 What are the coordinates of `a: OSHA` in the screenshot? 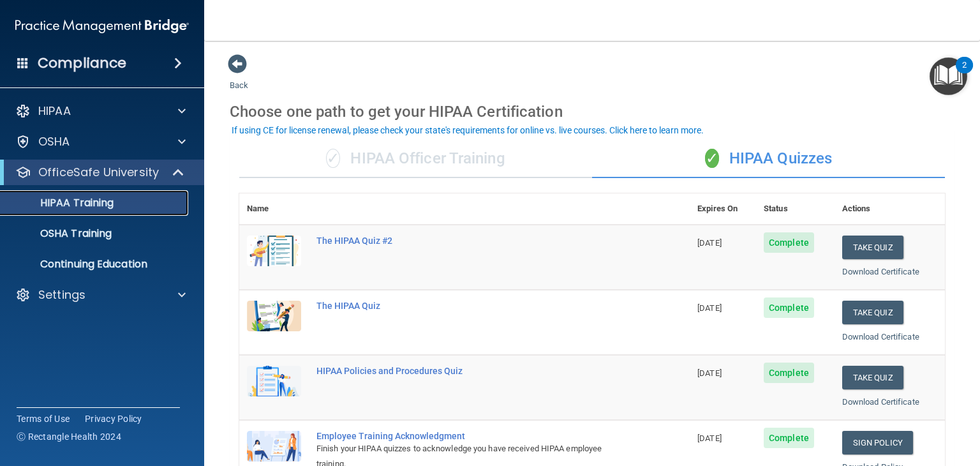 It's located at (100, 141).